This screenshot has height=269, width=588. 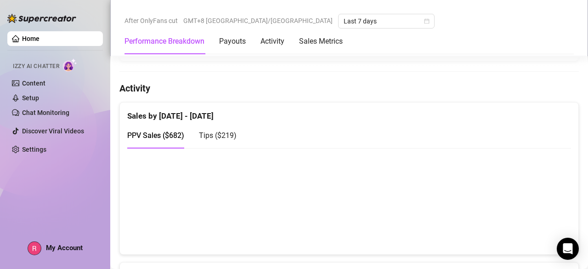 I want to click on h4: Activity, so click(x=349, y=88).